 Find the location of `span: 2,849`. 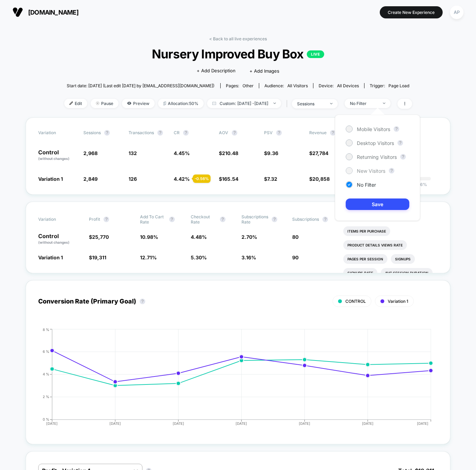

span: 2,849 is located at coordinates (90, 179).